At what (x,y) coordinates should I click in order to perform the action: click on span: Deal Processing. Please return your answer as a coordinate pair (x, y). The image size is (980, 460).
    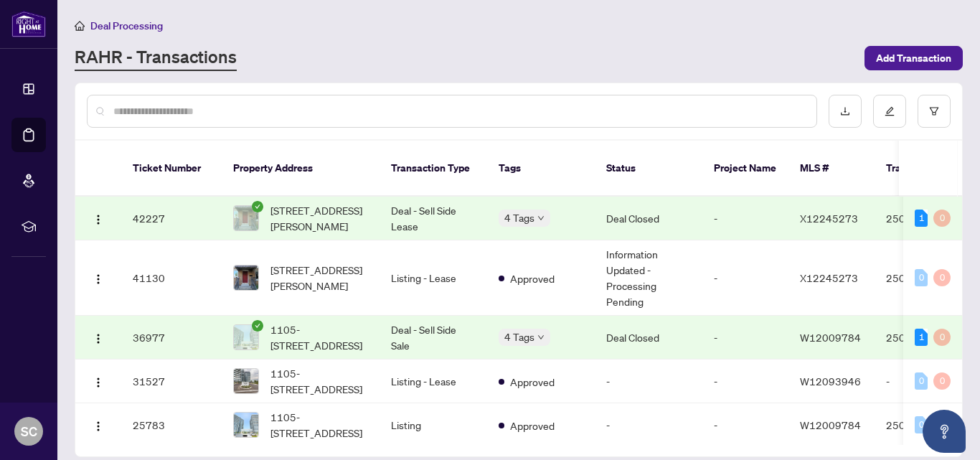
    Looking at the image, I should click on (126, 26).